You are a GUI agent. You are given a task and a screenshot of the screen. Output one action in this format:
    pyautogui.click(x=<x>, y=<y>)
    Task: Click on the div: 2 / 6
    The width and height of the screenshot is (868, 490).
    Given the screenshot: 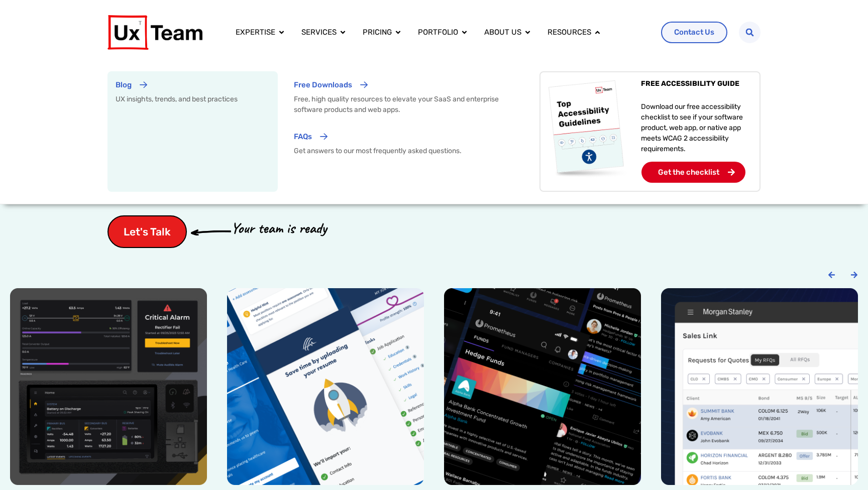 What is the action you would take?
    pyautogui.click(x=326, y=386)
    